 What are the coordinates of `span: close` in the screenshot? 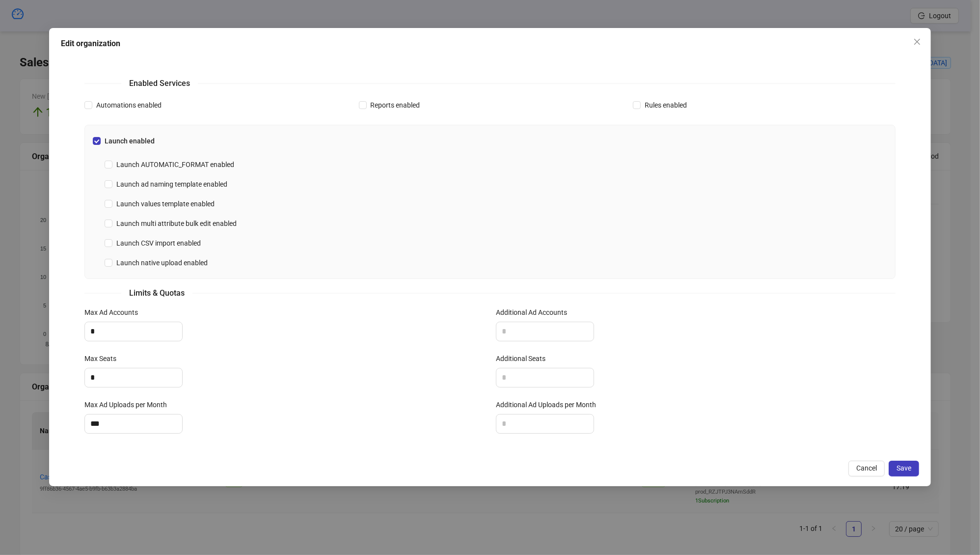 It's located at (917, 42).